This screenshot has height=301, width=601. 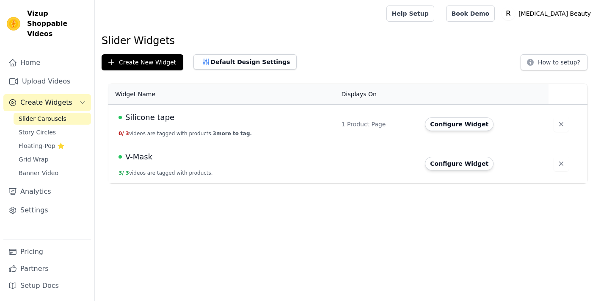 I want to click on a: Grid Wrap, so click(x=52, y=159).